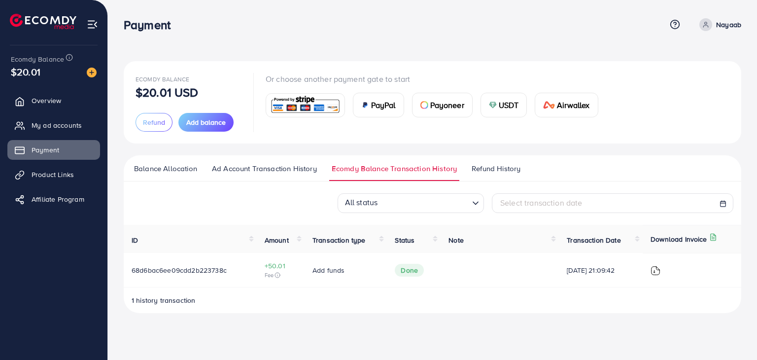 This screenshot has width=757, height=360. What do you see at coordinates (57, 125) in the screenshot?
I see `span: My ad accounts` at bounding box center [57, 125].